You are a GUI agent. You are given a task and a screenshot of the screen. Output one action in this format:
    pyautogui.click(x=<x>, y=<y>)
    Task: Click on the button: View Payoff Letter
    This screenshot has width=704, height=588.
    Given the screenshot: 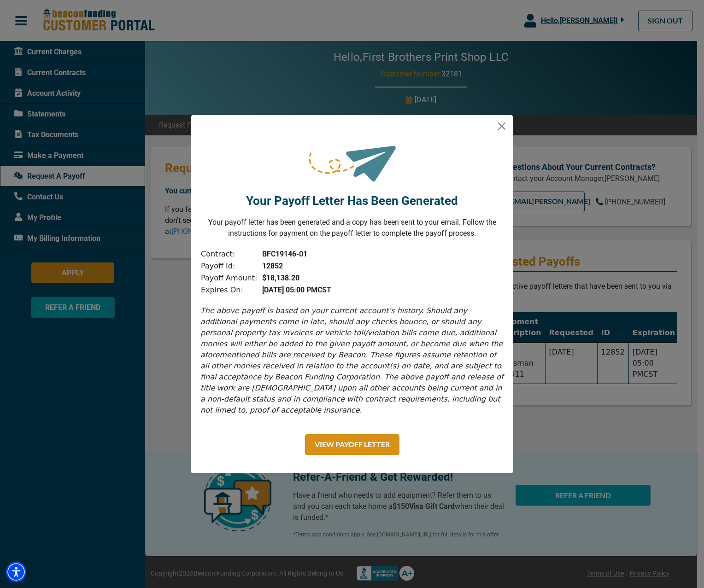 What is the action you would take?
    pyautogui.click(x=352, y=445)
    